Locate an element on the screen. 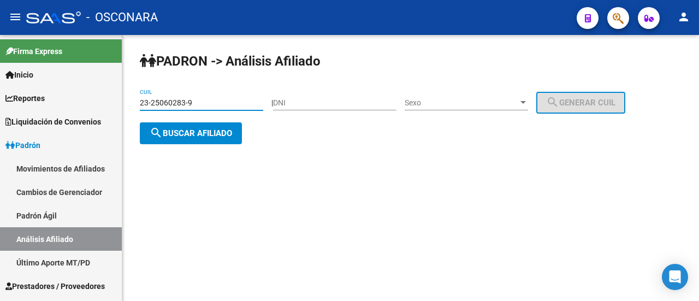 The image size is (699, 301). button: Generar CUIL is located at coordinates (581, 103).